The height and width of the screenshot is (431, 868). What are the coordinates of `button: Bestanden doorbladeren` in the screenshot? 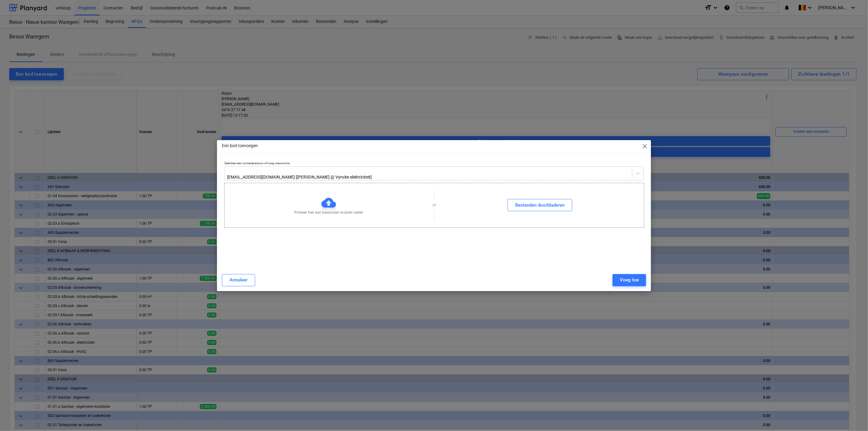 It's located at (540, 205).